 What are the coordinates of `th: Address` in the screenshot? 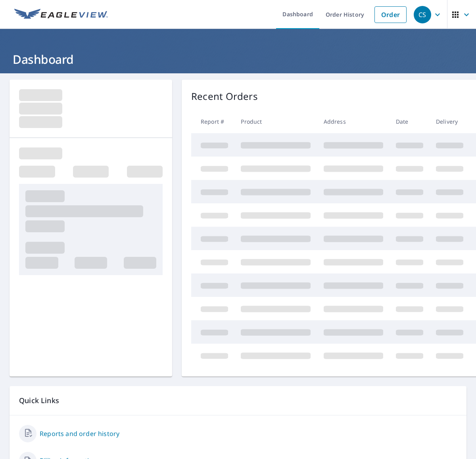 It's located at (354, 122).